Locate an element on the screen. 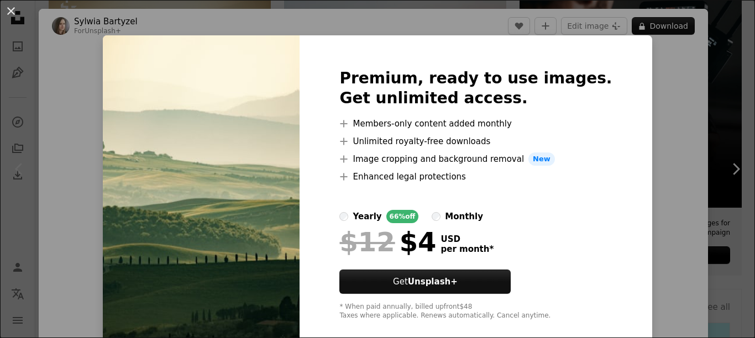  span: USD is located at coordinates (467, 239).